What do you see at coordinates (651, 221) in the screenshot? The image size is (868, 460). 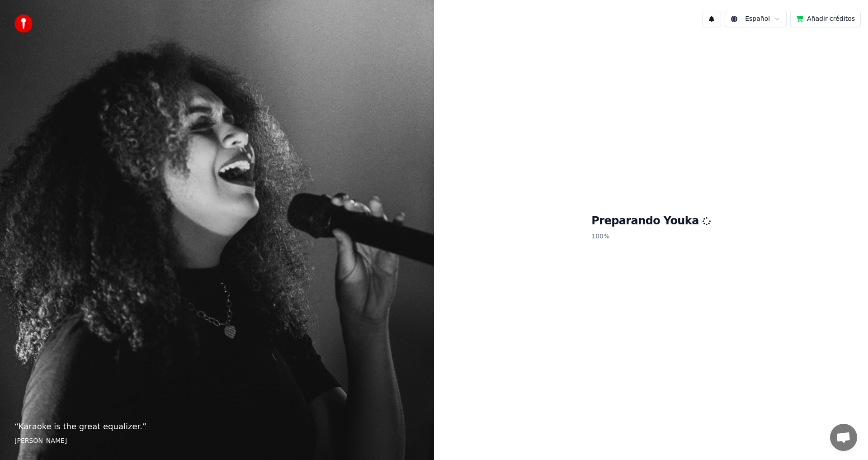 I see `h1: Preparando Youka` at bounding box center [651, 221].